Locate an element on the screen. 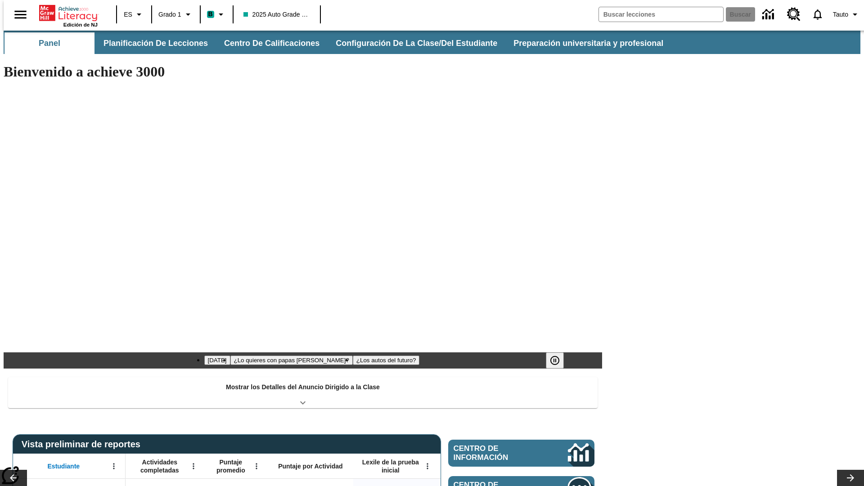 Image resolution: width=864 pixels, height=486 pixels. span: Tauto is located at coordinates (841, 14).